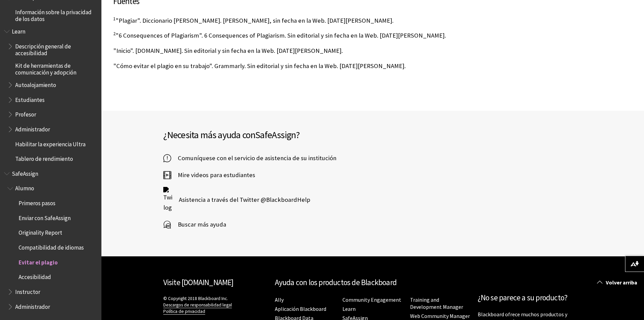  Describe the element at coordinates (268, 135) in the screenshot. I see `h2: ¿Necesita más ayuda con ?` at that location.